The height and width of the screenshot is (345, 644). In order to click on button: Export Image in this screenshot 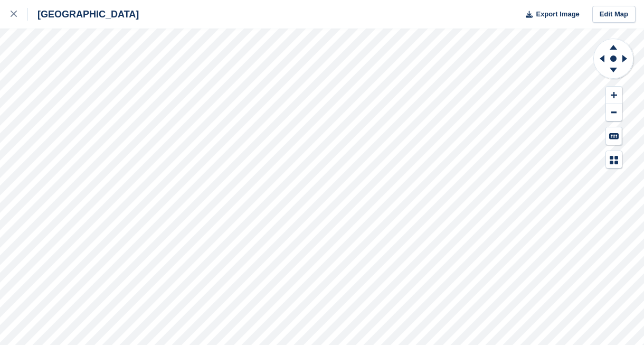, I will do `click(550, 14)`.